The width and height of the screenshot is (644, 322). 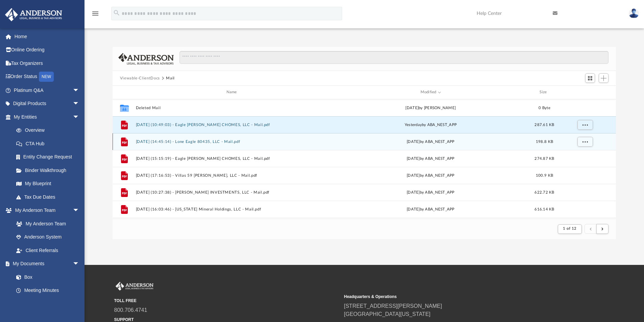 I want to click on a: Forms Library, so click(x=46, y=304).